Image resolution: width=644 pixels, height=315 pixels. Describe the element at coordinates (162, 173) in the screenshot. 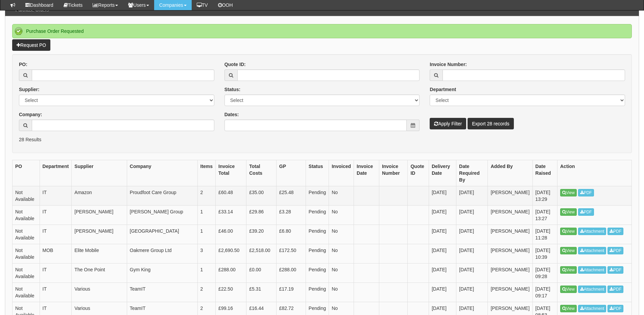

I see `th: Company` at that location.